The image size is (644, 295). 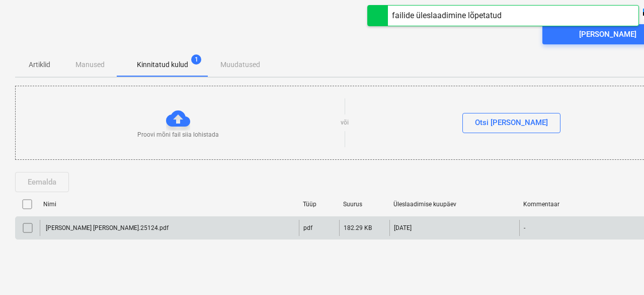 I want to click on div: pdf, so click(x=308, y=228).